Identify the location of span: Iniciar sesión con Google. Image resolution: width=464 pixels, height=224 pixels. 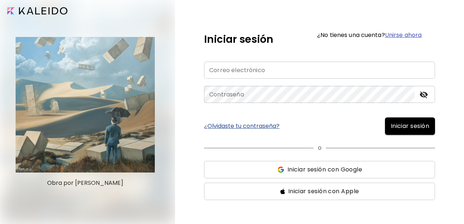
(325, 170).